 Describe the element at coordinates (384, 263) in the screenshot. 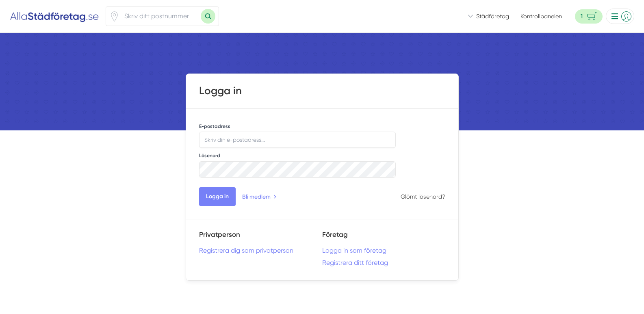

I see `a: Registrera ditt företag` at that location.